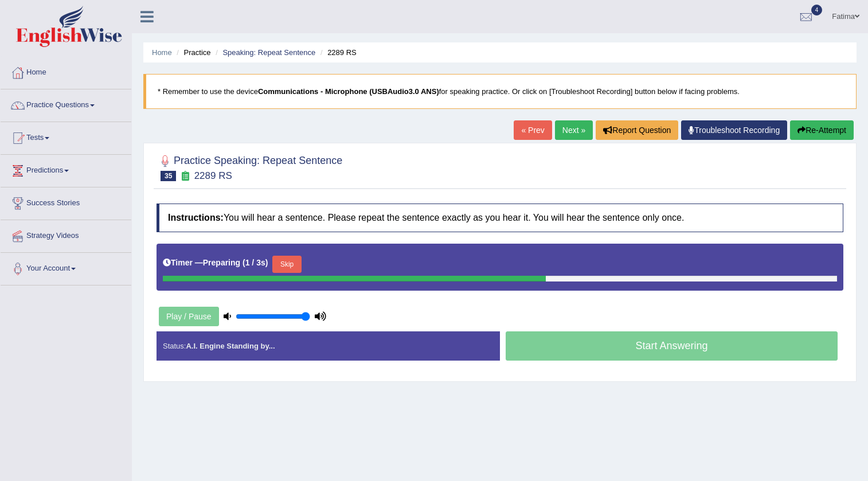  I want to click on blockquote: * Remember to use the device for speaking practice. Or click on [Troubleshoot Recording] button b..., so click(500, 91).